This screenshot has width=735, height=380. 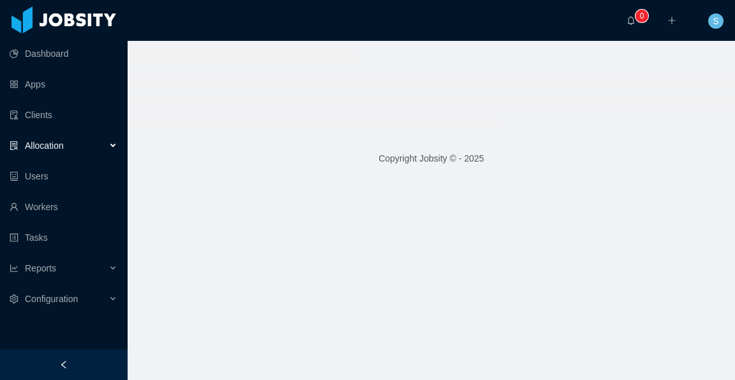 I want to click on a: icon: auditClients, so click(x=63, y=115).